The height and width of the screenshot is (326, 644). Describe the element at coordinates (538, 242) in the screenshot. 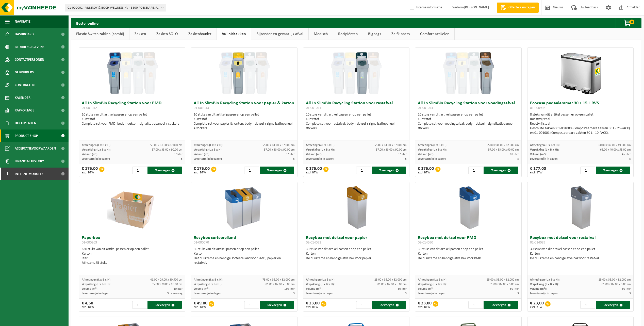

I see `span: 02-014089` at that location.